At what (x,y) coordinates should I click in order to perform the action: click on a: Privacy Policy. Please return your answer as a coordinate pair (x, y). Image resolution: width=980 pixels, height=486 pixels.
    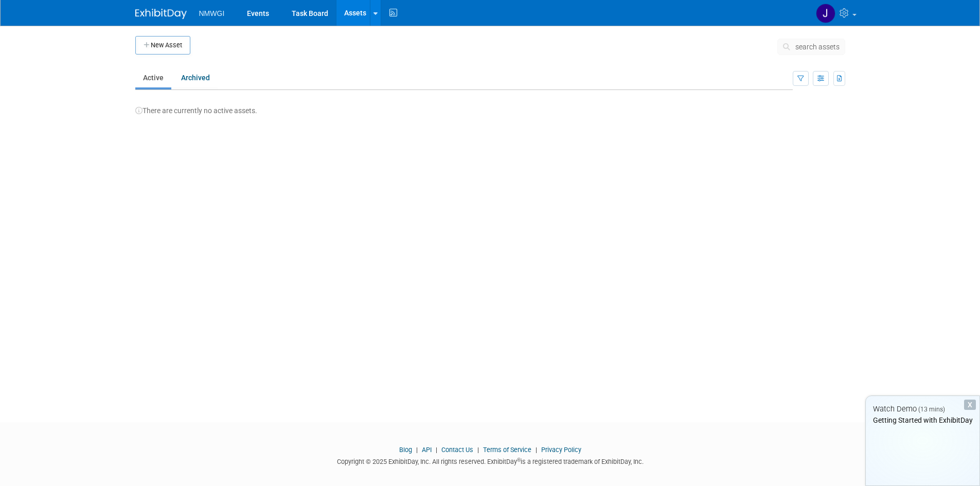
    Looking at the image, I should click on (561, 449).